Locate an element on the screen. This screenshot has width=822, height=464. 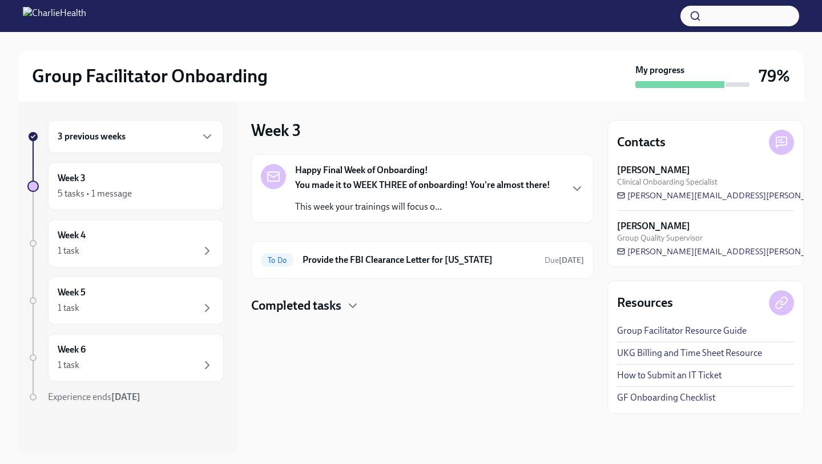
a: Week 41 task is located at coordinates (126, 243).